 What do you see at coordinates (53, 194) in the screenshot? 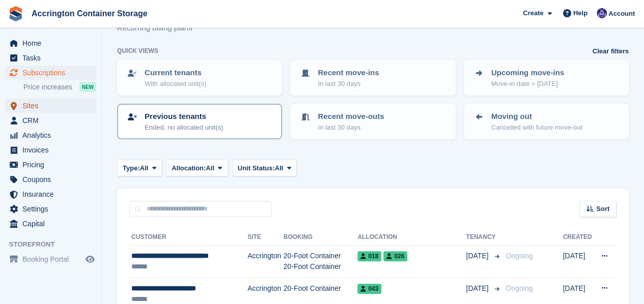
I see `span: Insurance` at bounding box center [53, 194].